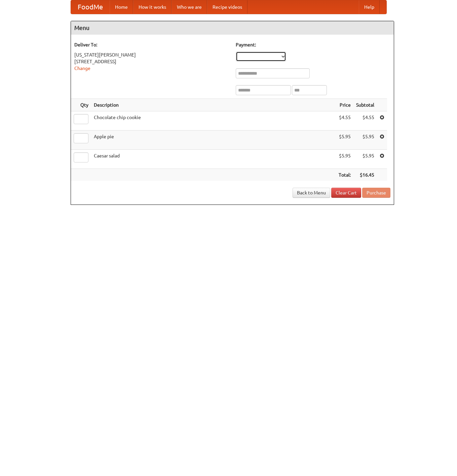 This screenshot has width=457, height=476. I want to click on td: Chocolate chip cookie, so click(214, 121).